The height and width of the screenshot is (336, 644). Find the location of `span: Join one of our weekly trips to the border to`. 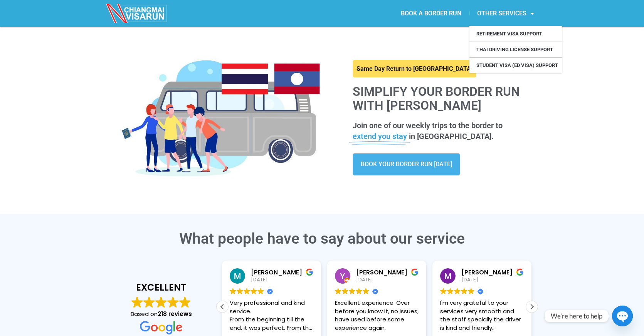

span: Join one of our weekly trips to the border to is located at coordinates (427, 126).